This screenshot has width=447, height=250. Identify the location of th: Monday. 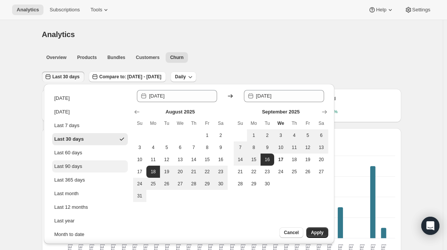
(153, 123).